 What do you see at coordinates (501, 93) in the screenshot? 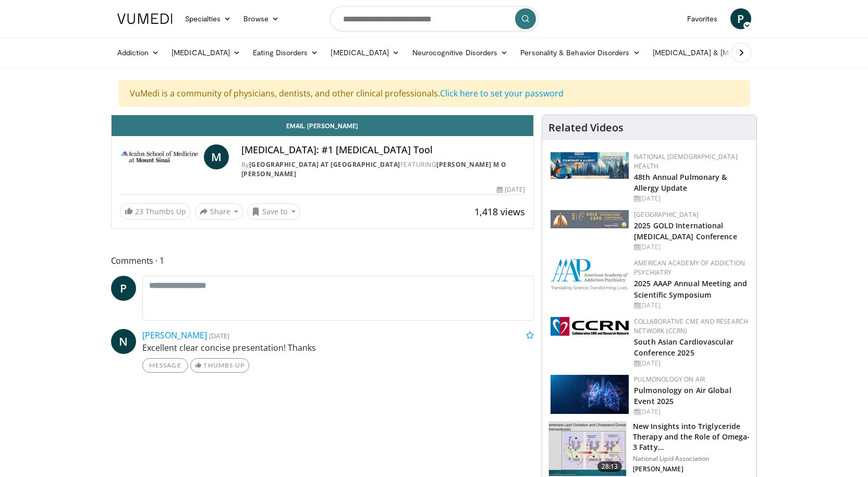
I see `a: Click here to set your password` at bounding box center [501, 93].